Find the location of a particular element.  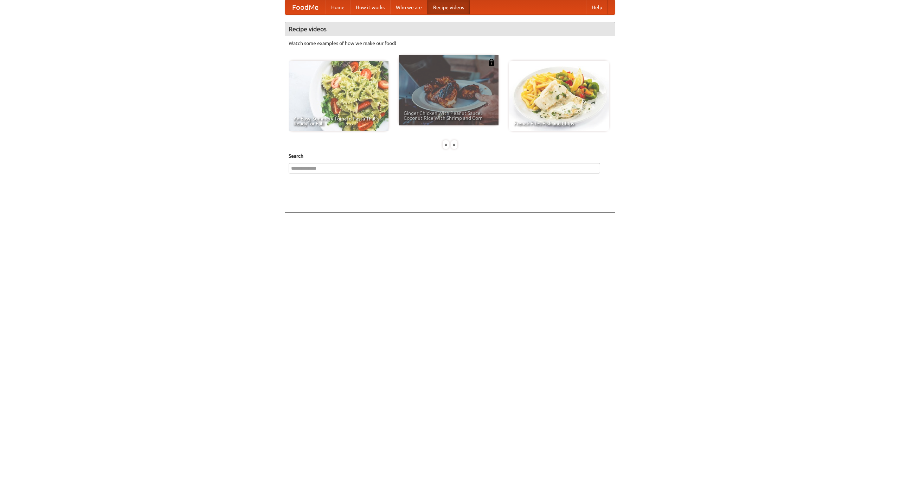

a: An Easy, Summery Tomato Pasta That's Ready for Fall is located at coordinates (339, 96).